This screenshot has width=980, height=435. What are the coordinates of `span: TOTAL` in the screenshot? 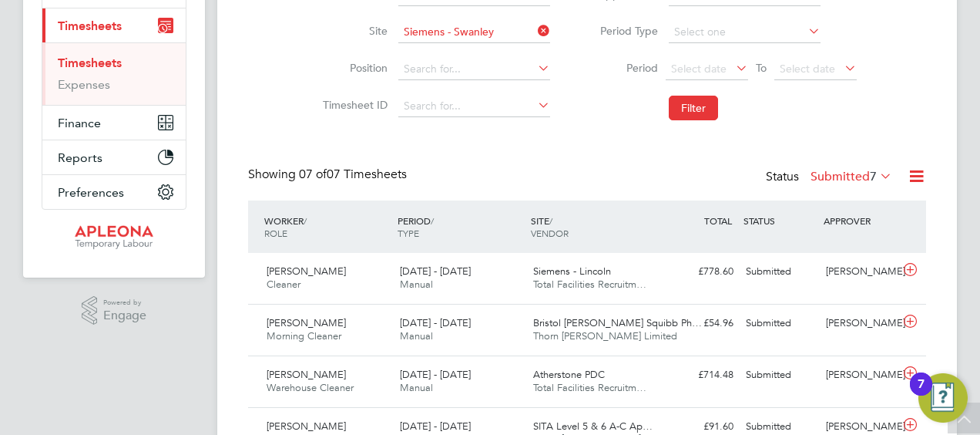 It's located at (718, 220).